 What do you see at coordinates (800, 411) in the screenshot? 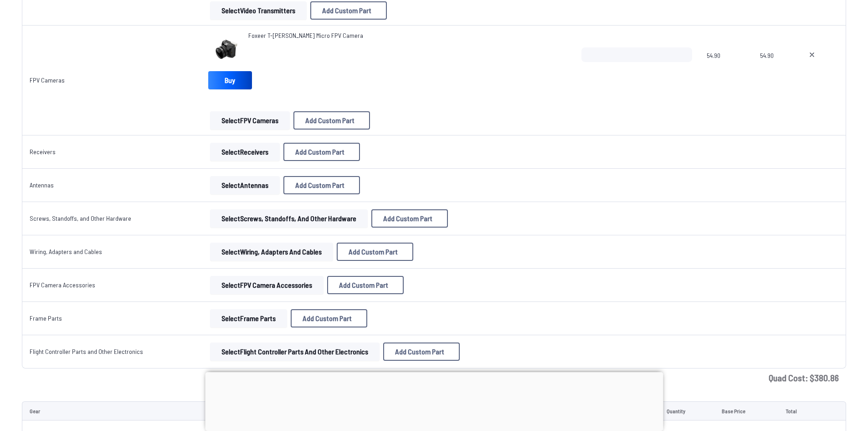
I see `td: Total` at bounding box center [800, 411].